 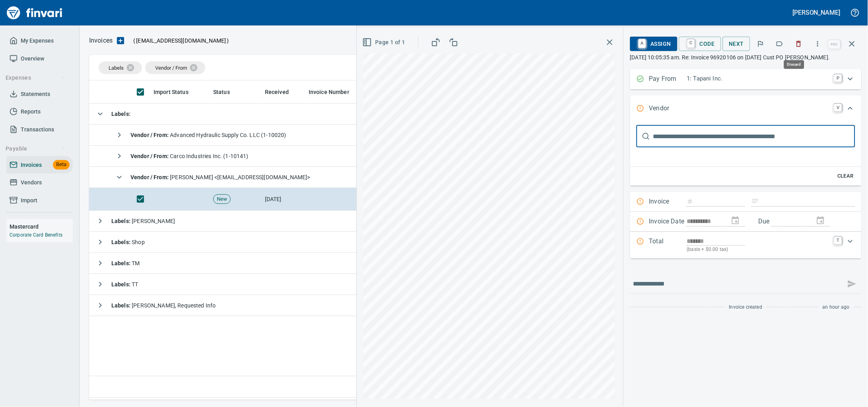 What do you see at coordinates (642, 44) in the screenshot?
I see `a: A` at bounding box center [642, 44].